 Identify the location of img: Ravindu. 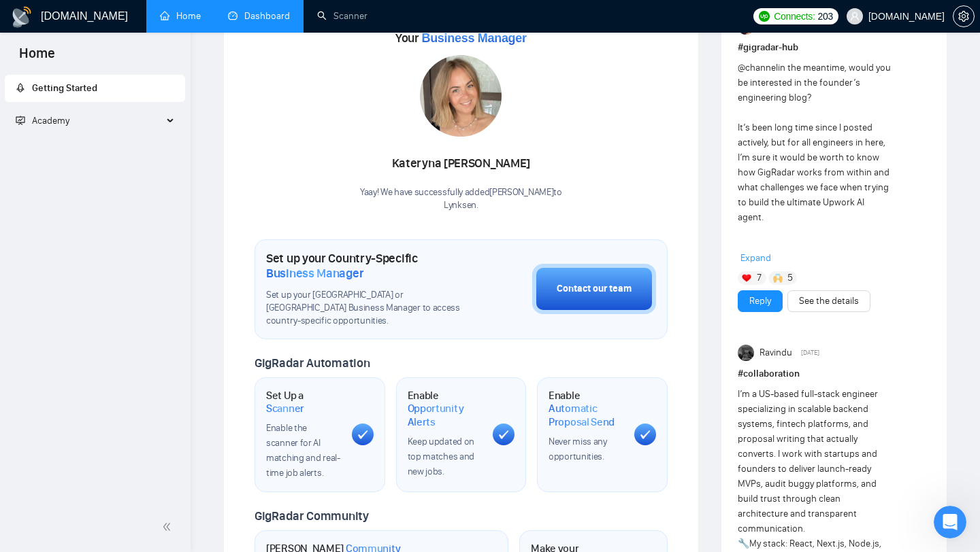
(746, 353).